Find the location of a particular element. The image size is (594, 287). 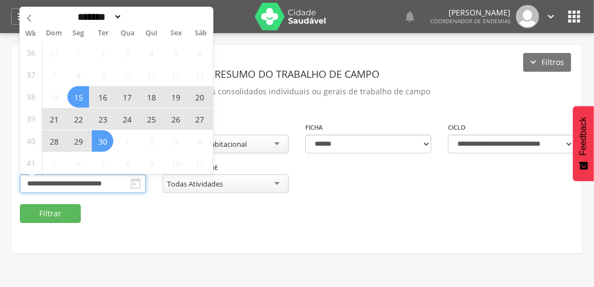

button: Filtros is located at coordinates (547, 62).